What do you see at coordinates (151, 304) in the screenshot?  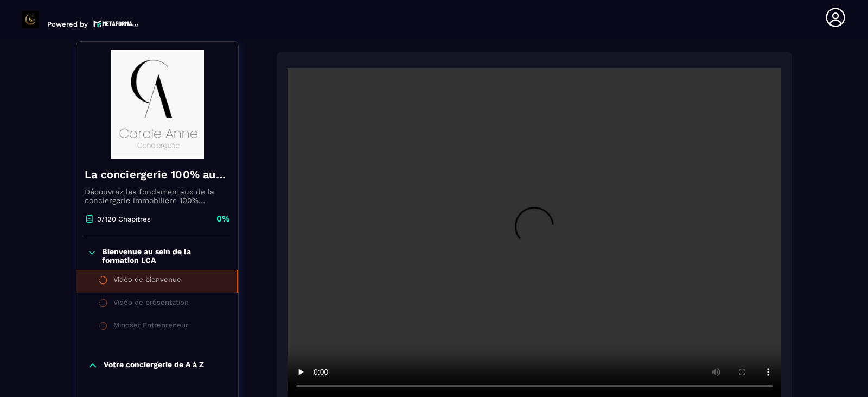 I see `div: Vidéo de présentation` at bounding box center [151, 304].